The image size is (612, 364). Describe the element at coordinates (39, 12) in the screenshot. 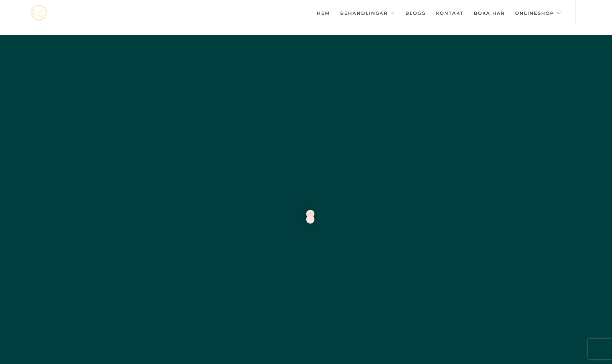

I see `img: mjstudio` at that location.